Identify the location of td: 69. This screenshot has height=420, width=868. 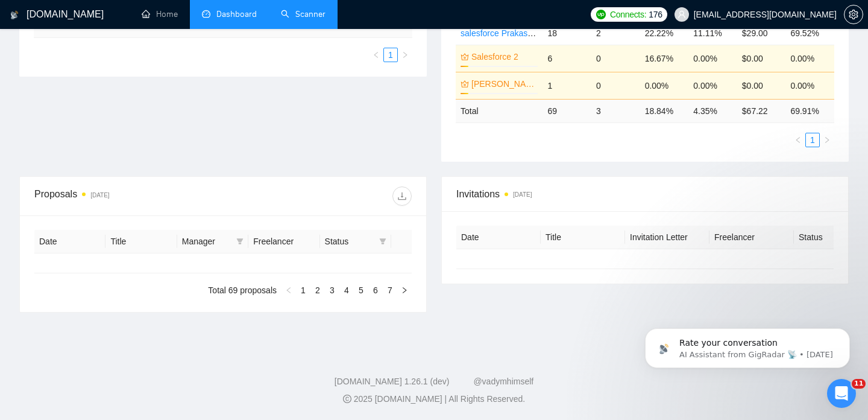
(567, 111).